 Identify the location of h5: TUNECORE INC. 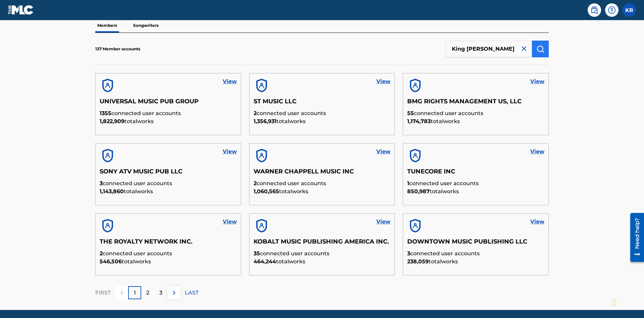
(476, 173).